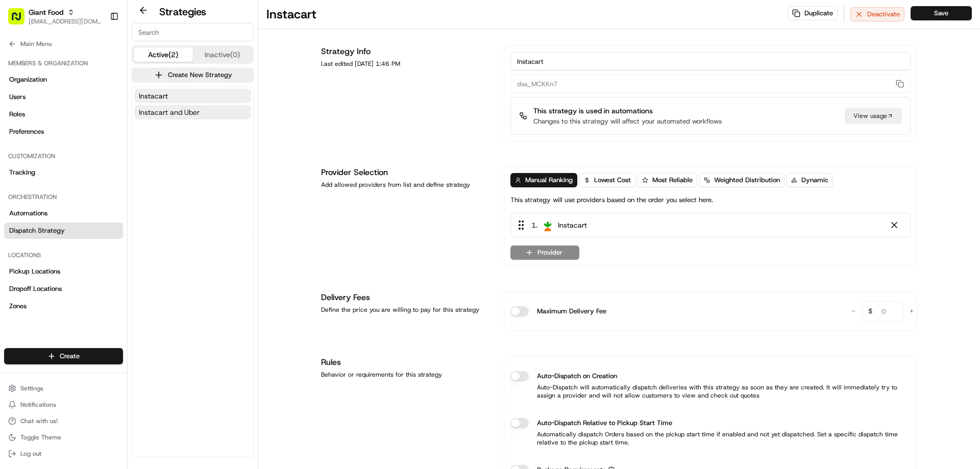 This screenshot has width=980, height=469. Describe the element at coordinates (22, 173) in the screenshot. I see `span: Tracking` at that location.